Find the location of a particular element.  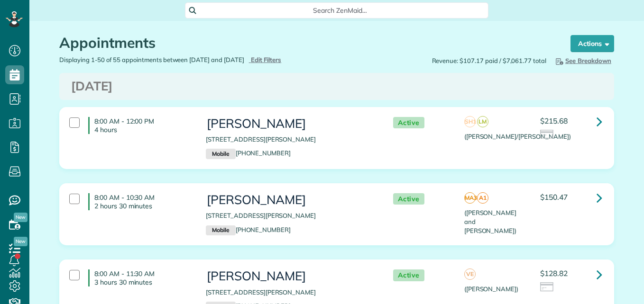

span: Edit Filters is located at coordinates (266, 60).